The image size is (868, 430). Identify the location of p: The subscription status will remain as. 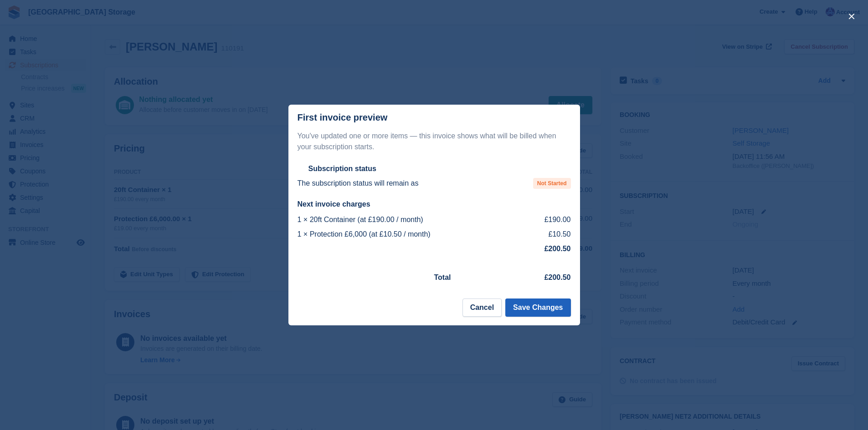
(358, 183).